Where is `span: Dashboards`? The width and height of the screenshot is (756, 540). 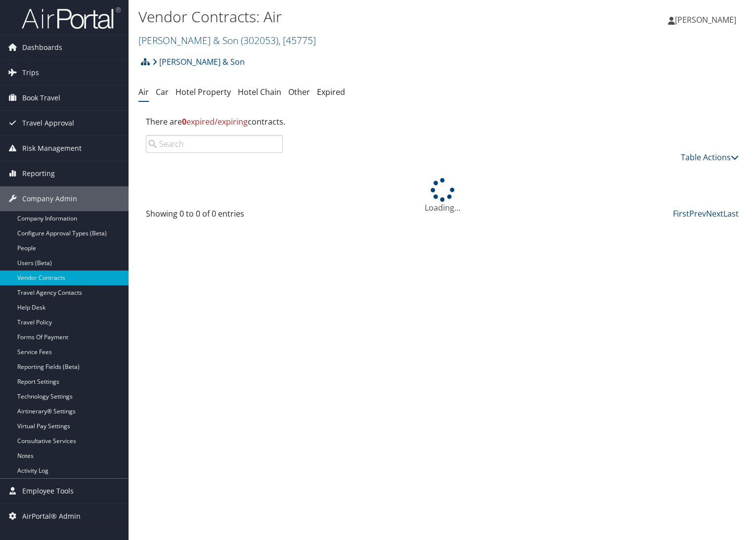
span: Dashboards is located at coordinates (42, 47).